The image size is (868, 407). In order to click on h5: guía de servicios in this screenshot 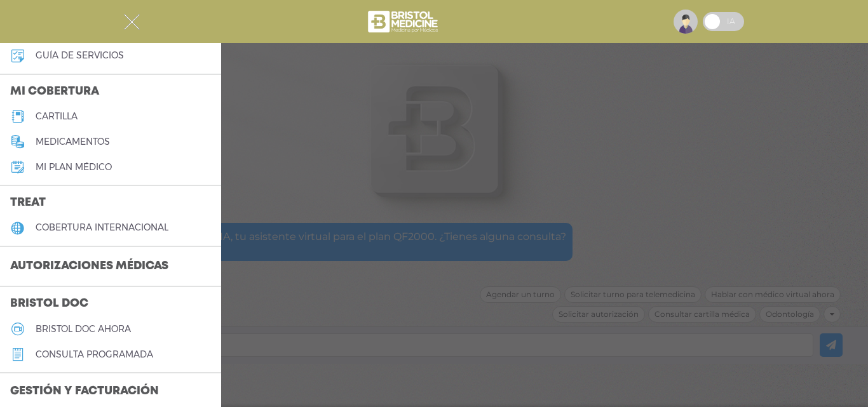, I will do `click(80, 55)`.